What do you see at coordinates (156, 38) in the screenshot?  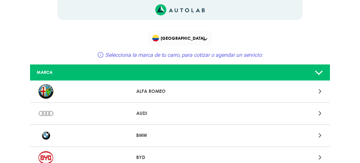 I see `img: Flag of COLOMBIA` at bounding box center [156, 38].